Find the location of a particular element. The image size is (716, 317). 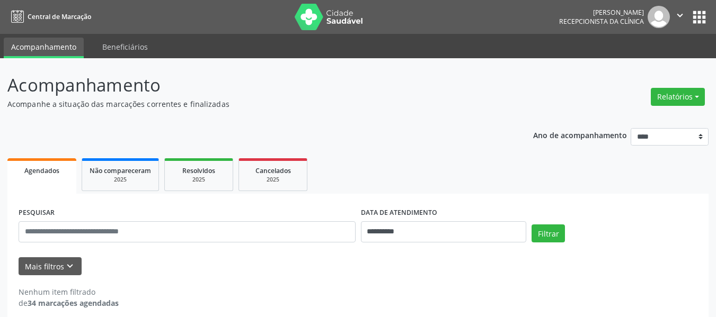

strong: 34 marcações agendadas is located at coordinates (73, 303).